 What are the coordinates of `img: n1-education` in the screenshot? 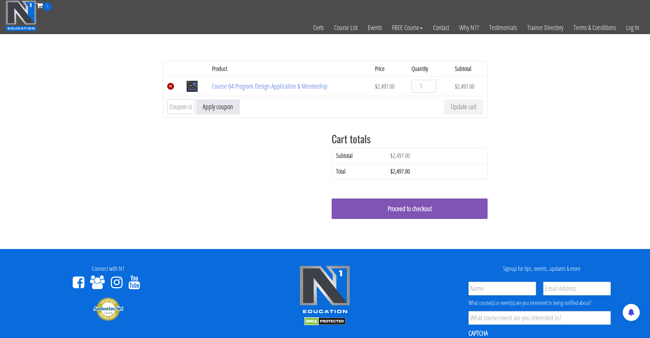 It's located at (21, 16).